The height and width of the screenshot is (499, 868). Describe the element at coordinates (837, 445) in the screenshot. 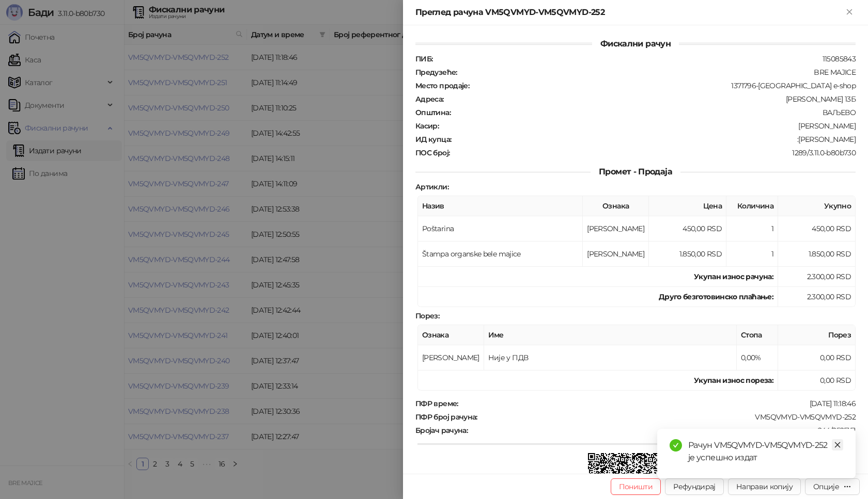

I see `span: close` at that location.